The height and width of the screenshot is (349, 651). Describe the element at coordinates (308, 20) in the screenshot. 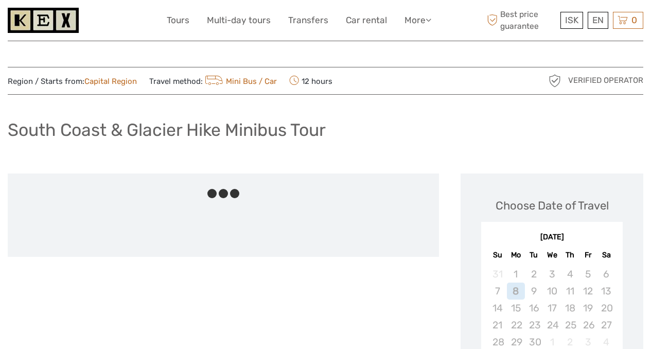

I see `a: Transfers` at that location.